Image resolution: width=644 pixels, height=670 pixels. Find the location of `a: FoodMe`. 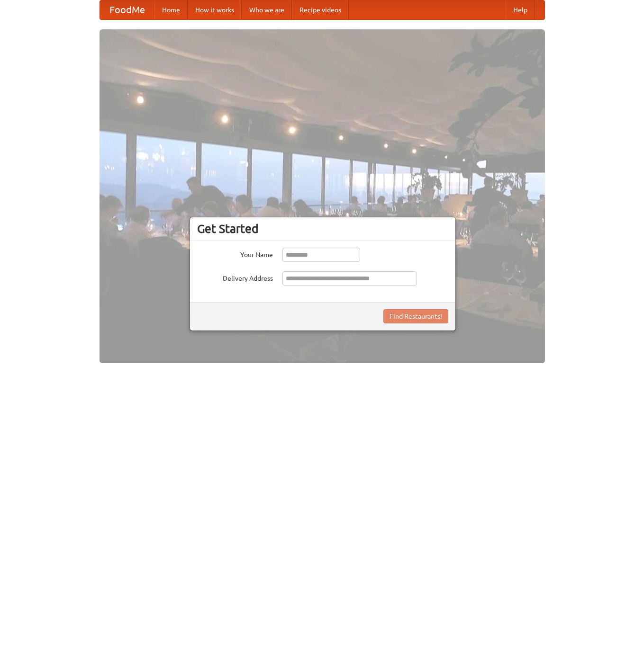

a: FoodMe is located at coordinates (127, 10).